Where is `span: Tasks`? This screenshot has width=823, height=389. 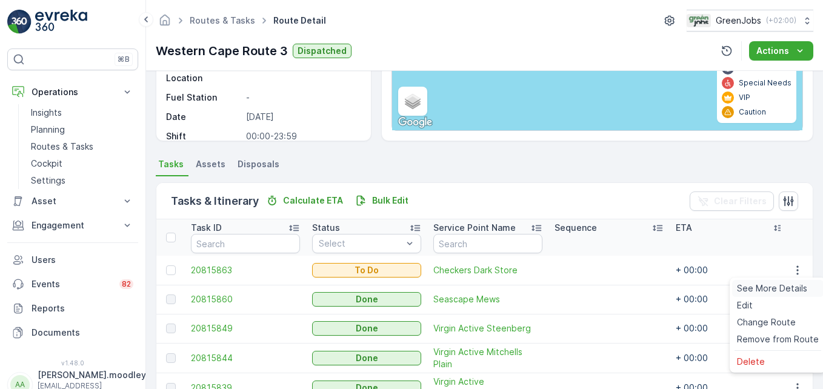 span: Tasks is located at coordinates (171, 164).